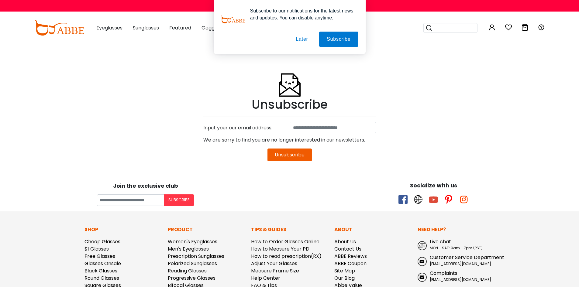 Image resolution: width=579 pixels, height=287 pixels. I want to click on p: Tips & Guides, so click(290, 230).